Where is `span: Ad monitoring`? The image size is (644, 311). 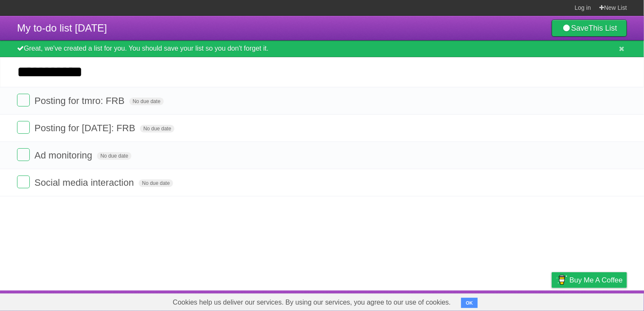 span: Ad monitoring is located at coordinates (64, 155).